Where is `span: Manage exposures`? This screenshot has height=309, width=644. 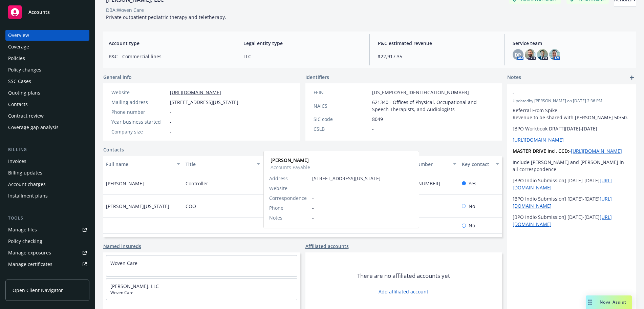 span: Manage exposures is located at coordinates (47, 253).